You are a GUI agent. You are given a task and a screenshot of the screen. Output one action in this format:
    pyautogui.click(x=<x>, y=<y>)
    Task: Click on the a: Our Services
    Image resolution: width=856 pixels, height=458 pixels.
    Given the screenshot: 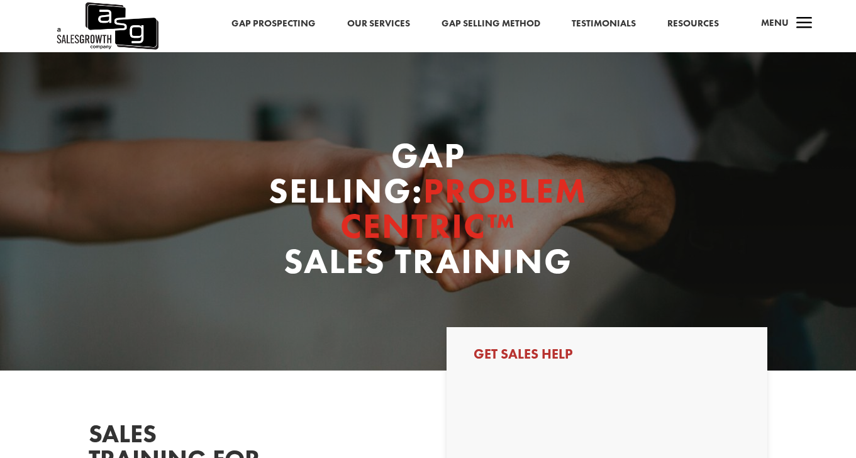 What is the action you would take?
    pyautogui.click(x=379, y=24)
    